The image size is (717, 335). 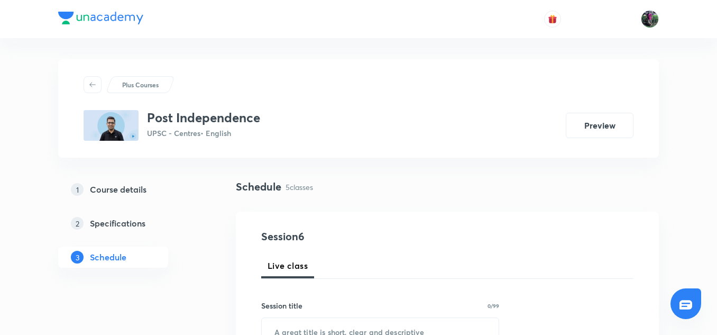 What do you see at coordinates (130, 189) in the screenshot?
I see `a: 1Course details` at bounding box center [130, 189].